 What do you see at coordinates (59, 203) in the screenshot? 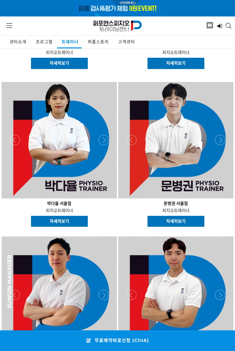
I see `strong: 박다율 서울점` at bounding box center [59, 203].